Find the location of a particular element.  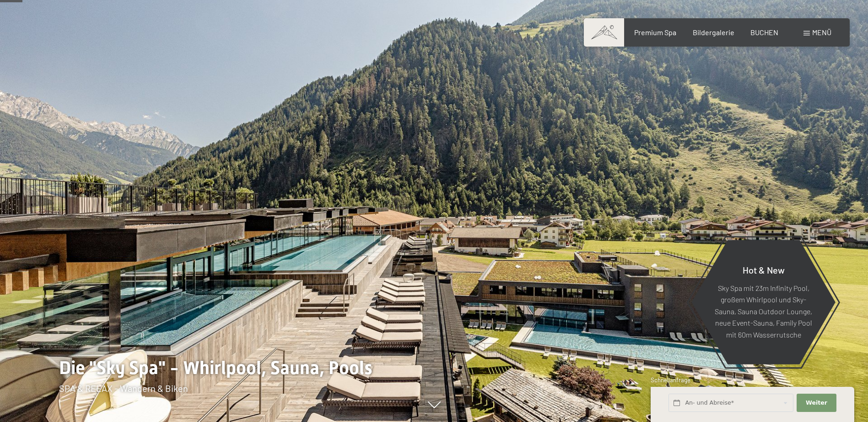

a: Hot & New Sky Spa mit 23m Infinity Pool, großem Whirlpool und Sky-Sauna, Sauna Outdoor Lounge, ne... is located at coordinates (763, 302).